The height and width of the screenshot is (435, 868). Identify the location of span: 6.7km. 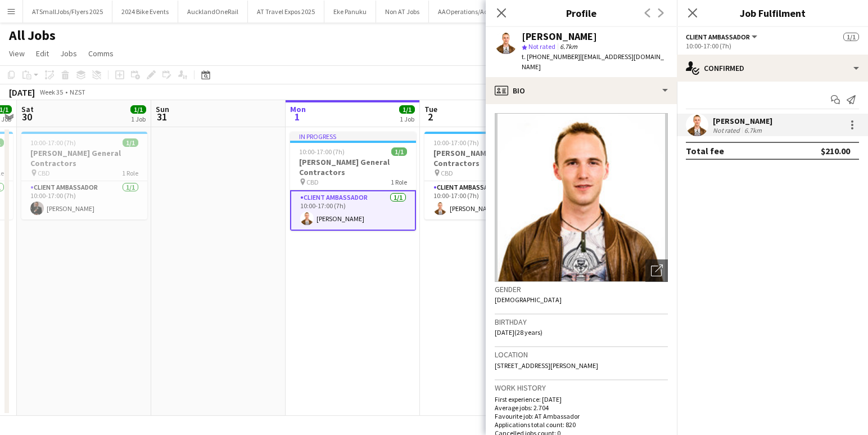
(568, 46).